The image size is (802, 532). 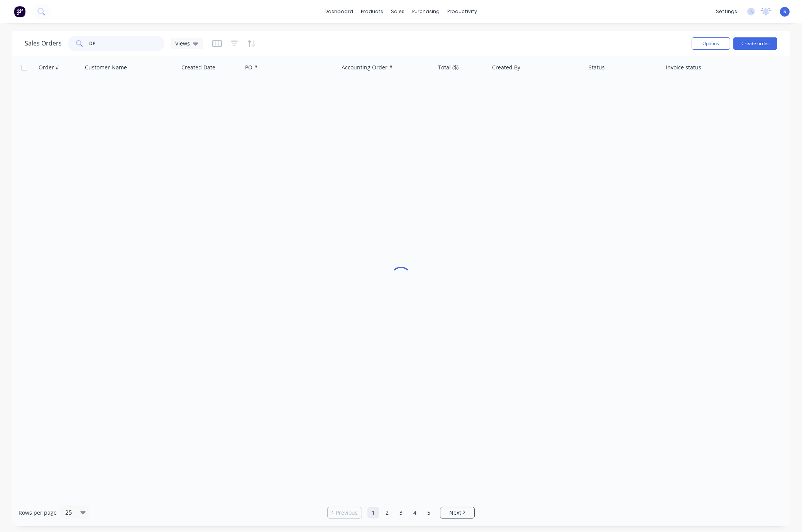 What do you see at coordinates (457, 513) in the screenshot?
I see `a: Next page` at bounding box center [457, 513].